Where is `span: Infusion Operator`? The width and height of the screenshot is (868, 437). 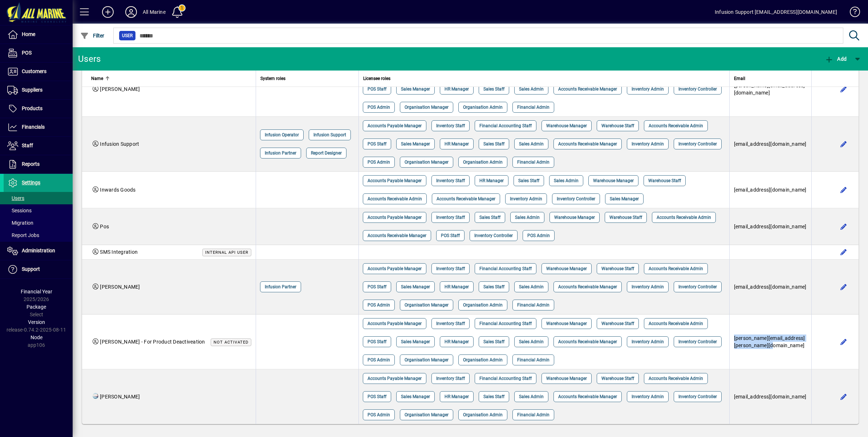 span: Infusion Operator is located at coordinates (282, 135).